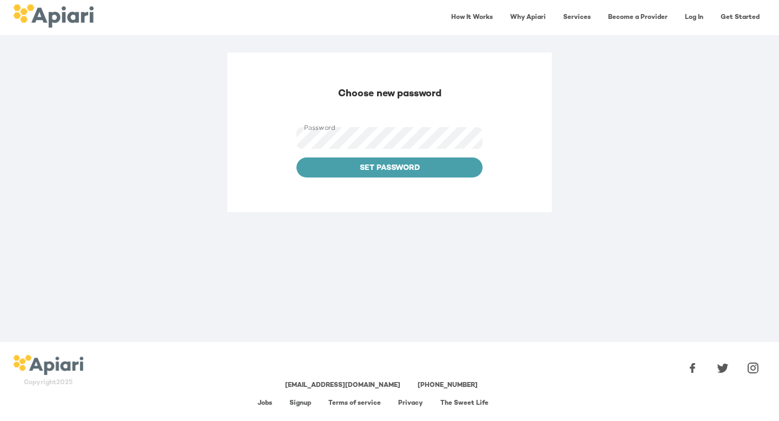 The height and width of the screenshot is (421, 779). What do you see at coordinates (48, 383) in the screenshot?
I see `div: Copyright 2025` at bounding box center [48, 383].